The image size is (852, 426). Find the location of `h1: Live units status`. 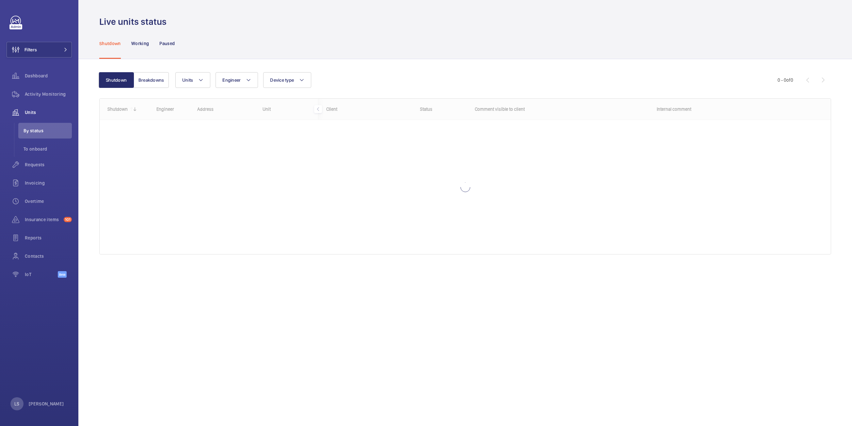

h1: Live units status is located at coordinates (135, 22).